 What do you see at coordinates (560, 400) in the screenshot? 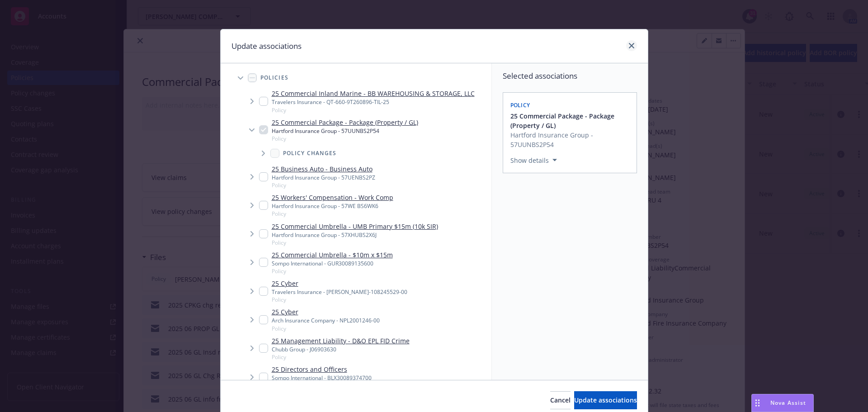
I see `button: Cancel` at bounding box center [560, 400].